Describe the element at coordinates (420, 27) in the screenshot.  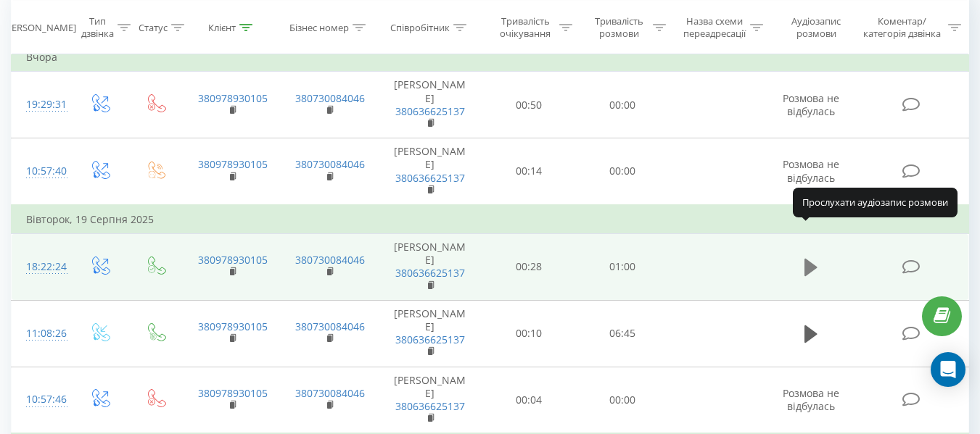
I see `div: Співробітник` at that location.